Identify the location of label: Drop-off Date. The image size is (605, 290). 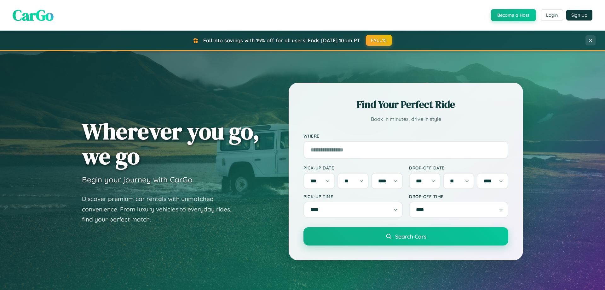
(458, 167).